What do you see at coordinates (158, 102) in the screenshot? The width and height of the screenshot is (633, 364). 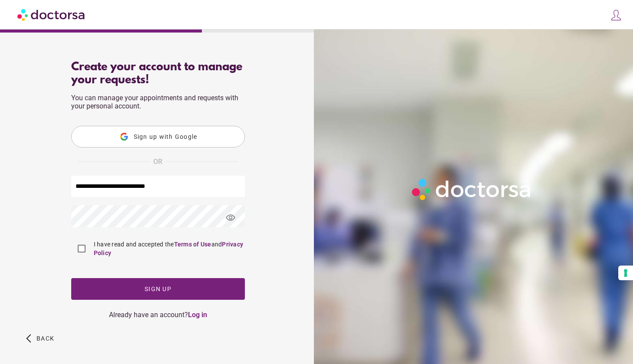 I see `p: You can manage your appointments and requests with your personal account.` at bounding box center [158, 102].